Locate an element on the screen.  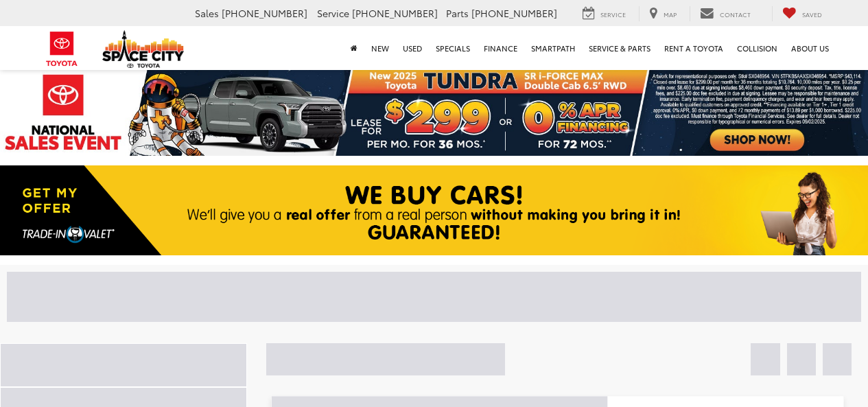
a: Contact is located at coordinates (725, 14).